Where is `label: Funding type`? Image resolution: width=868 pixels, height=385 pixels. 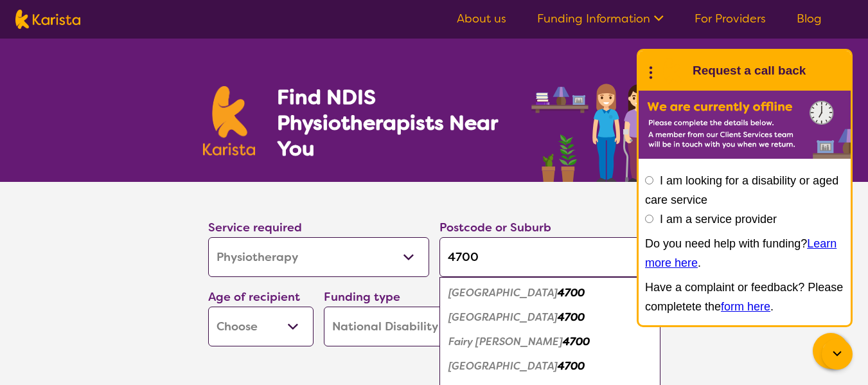
label: Funding type is located at coordinates (362, 297).